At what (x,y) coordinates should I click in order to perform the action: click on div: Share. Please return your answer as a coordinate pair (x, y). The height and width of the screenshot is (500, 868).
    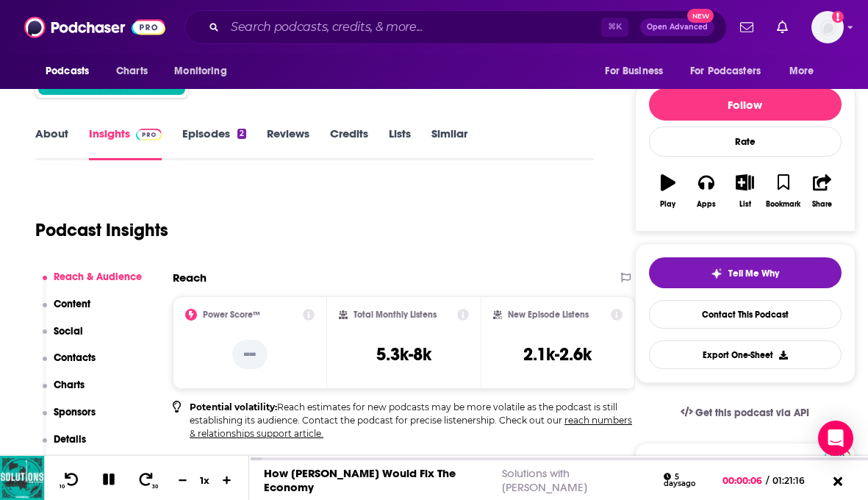
    Looking at the image, I should click on (822, 204).